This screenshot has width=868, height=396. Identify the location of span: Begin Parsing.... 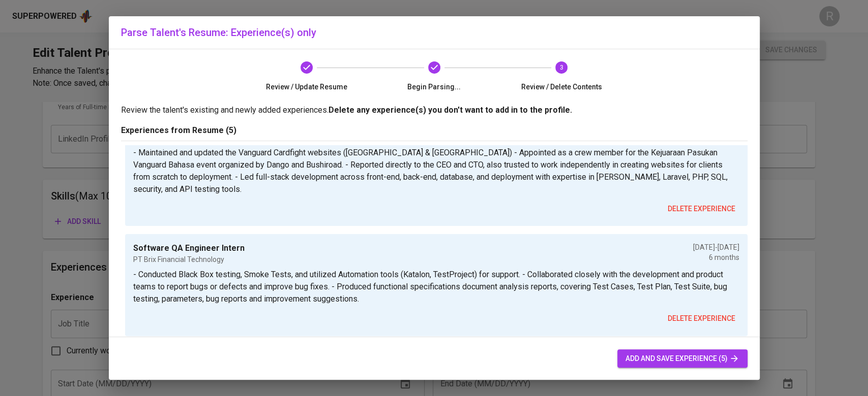
(434, 87).